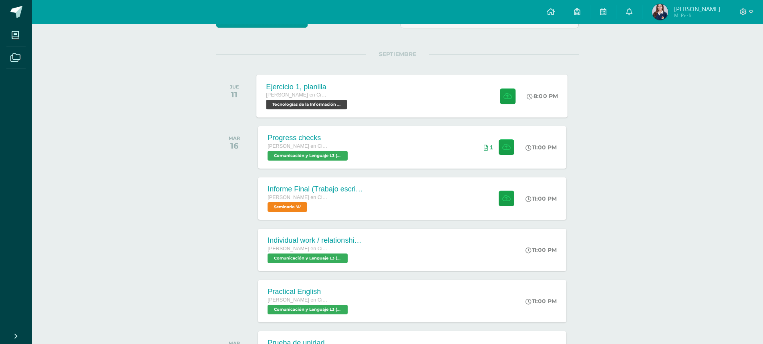 This screenshot has height=344, width=763. Describe the element at coordinates (397, 54) in the screenshot. I see `span: SEPTIEMBRE` at that location.